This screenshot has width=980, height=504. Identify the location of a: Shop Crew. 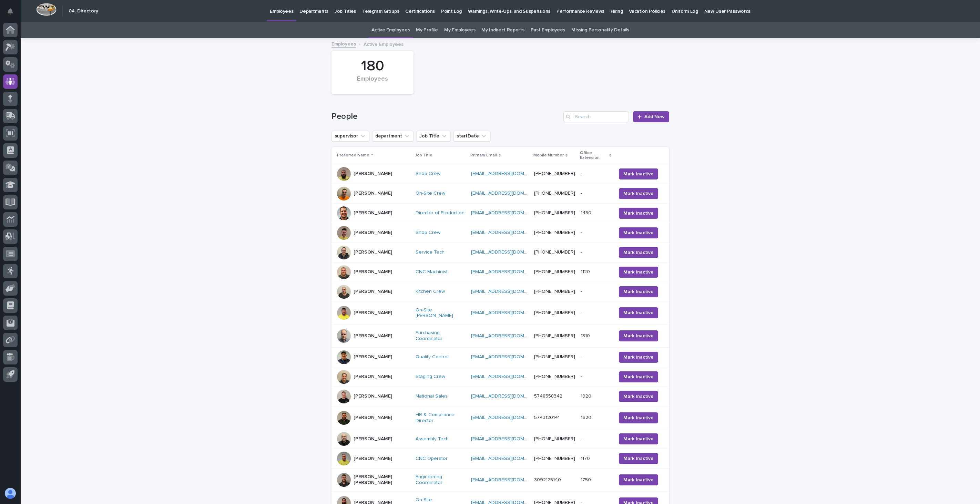
(428, 173).